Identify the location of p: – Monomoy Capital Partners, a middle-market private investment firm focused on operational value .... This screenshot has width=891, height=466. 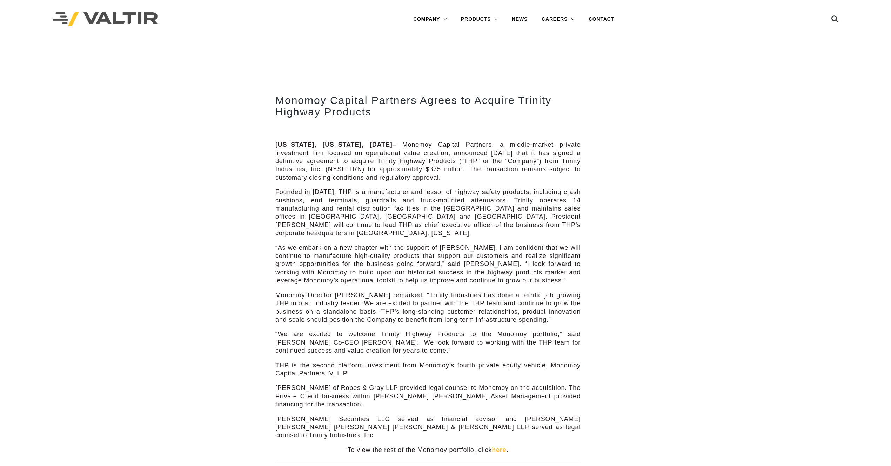
(428, 161).